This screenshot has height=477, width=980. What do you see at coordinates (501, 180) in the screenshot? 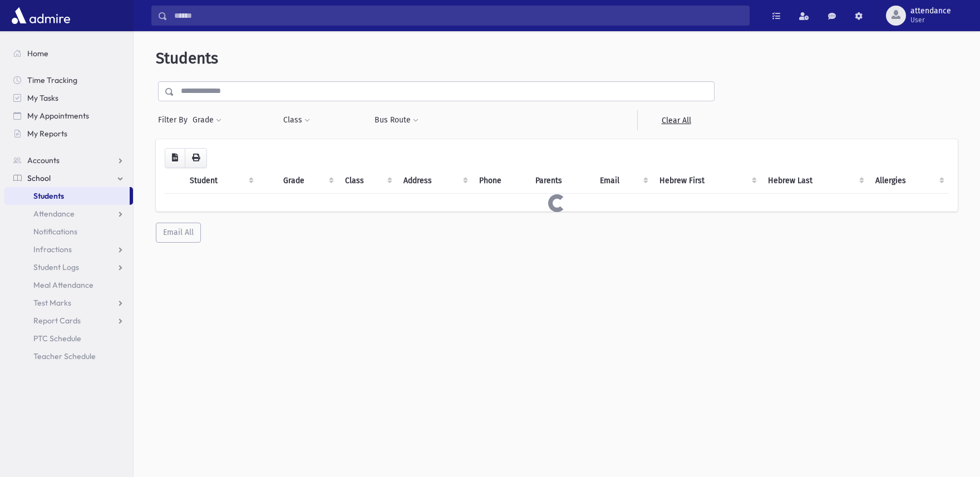
I see `th: Phone` at bounding box center [501, 180].